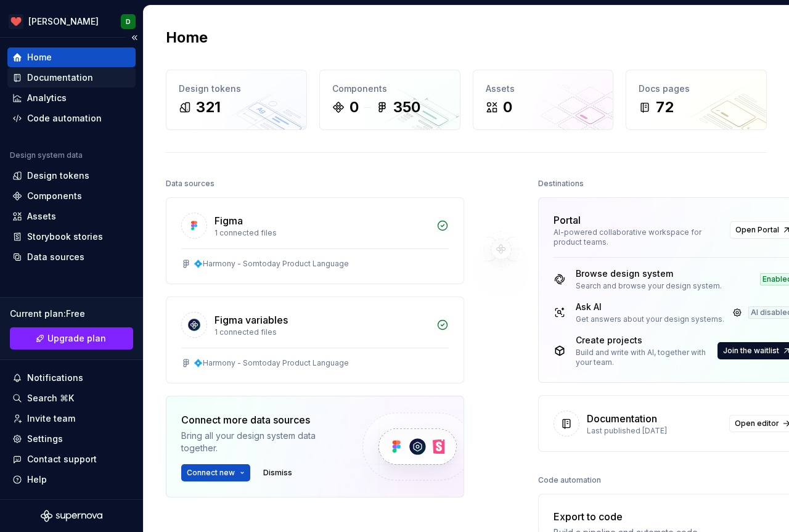 The height and width of the screenshot is (532, 789). Describe the element at coordinates (77, 338) in the screenshot. I see `span: Upgrade plan` at that location.